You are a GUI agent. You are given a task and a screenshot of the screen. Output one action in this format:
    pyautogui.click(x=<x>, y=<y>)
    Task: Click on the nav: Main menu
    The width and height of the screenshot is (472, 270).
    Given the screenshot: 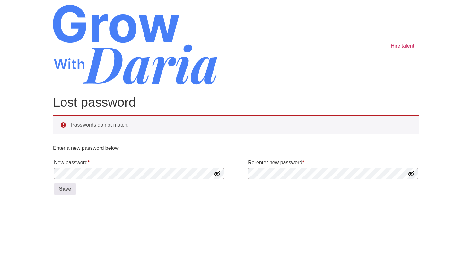 What is the action you would take?
    pyautogui.click(x=402, y=46)
    